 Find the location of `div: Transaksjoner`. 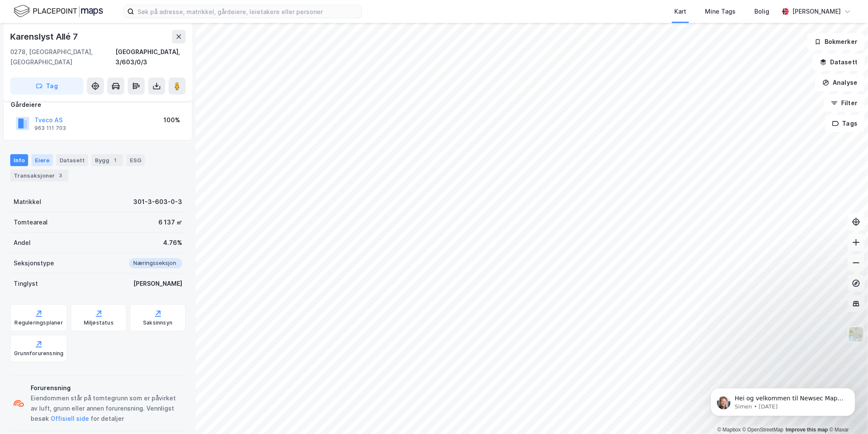

div: Transaksjoner is located at coordinates (39, 176).